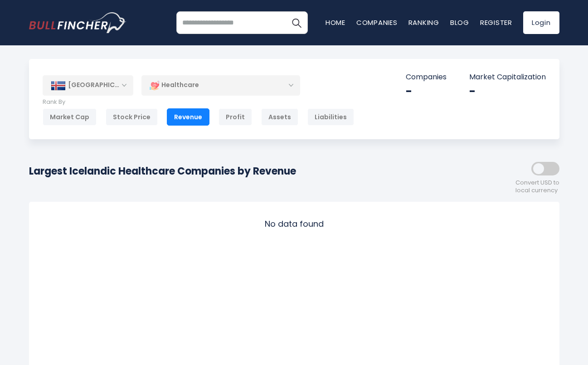 The width and height of the screenshot is (588, 365). Describe the element at coordinates (507, 77) in the screenshot. I see `p: Market Capitalization` at that location.